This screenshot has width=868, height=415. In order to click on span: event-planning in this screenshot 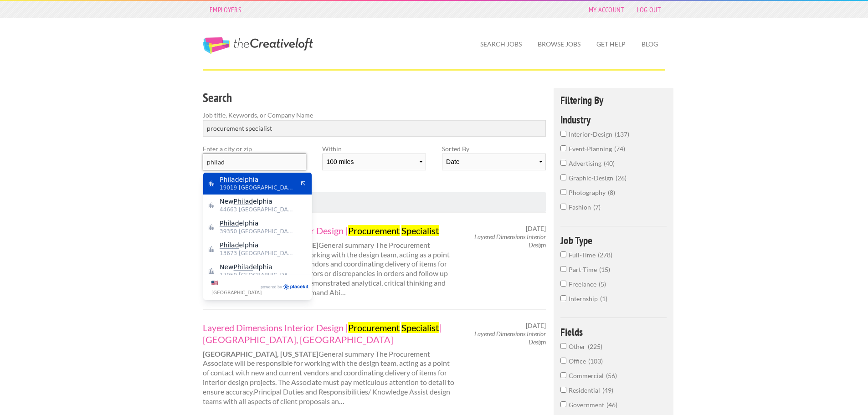, I will do `click(591, 148)`.